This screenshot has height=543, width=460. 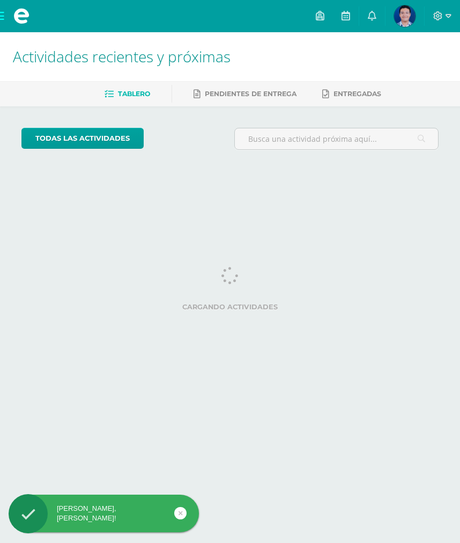 What do you see at coordinates (405, 16) in the screenshot?
I see `img: e19e236b26c8628caae8f065919779ad.png` at bounding box center [405, 16].